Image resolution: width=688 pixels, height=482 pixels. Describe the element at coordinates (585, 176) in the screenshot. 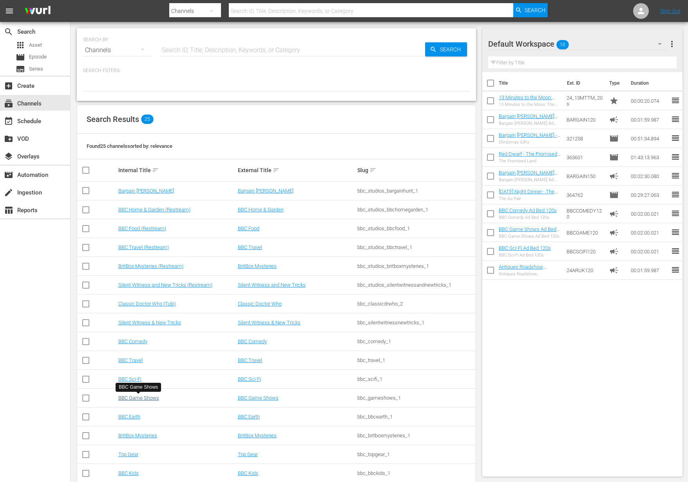

I see `td: BARGAIN150` at that location.